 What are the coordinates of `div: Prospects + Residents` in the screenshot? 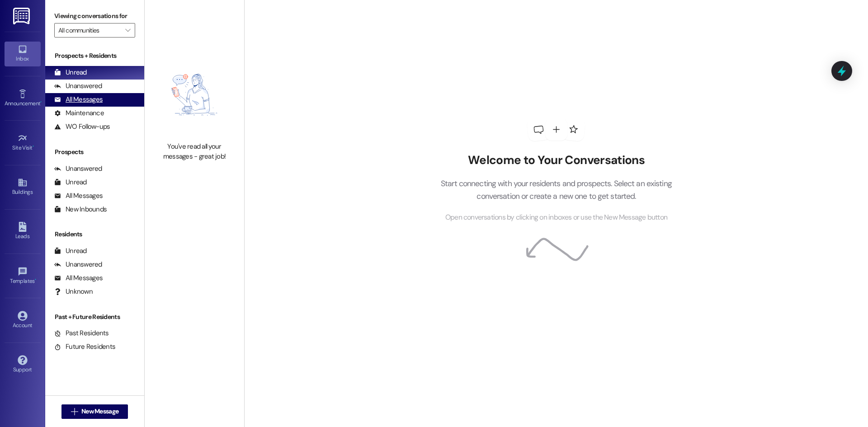 It's located at (94, 55).